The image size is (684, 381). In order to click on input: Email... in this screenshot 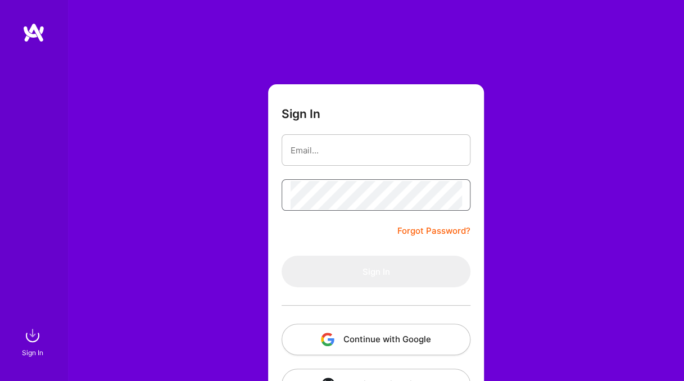, I will do `click(376, 150)`.